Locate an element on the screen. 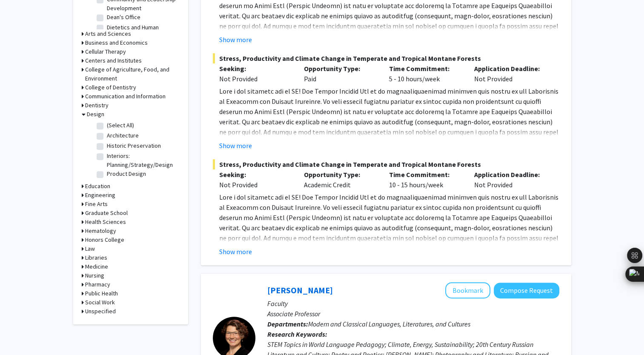  h3: Business and Economics is located at coordinates (116, 43).